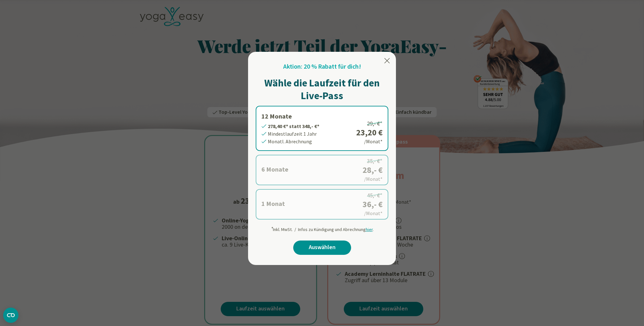 This screenshot has width=644, height=326. Describe the element at coordinates (322, 67) in the screenshot. I see `h2: Aktion: 20 % Rabatt für dich!` at that location.